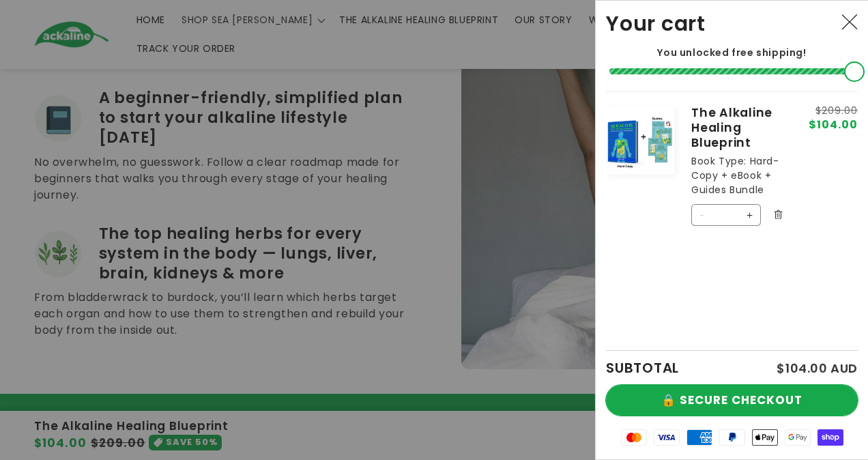 Image resolution: width=868 pixels, height=460 pixels. Describe the element at coordinates (726, 215) in the screenshot. I see `input: Quantity for The Alkaline Healing Blueprint` at that location.